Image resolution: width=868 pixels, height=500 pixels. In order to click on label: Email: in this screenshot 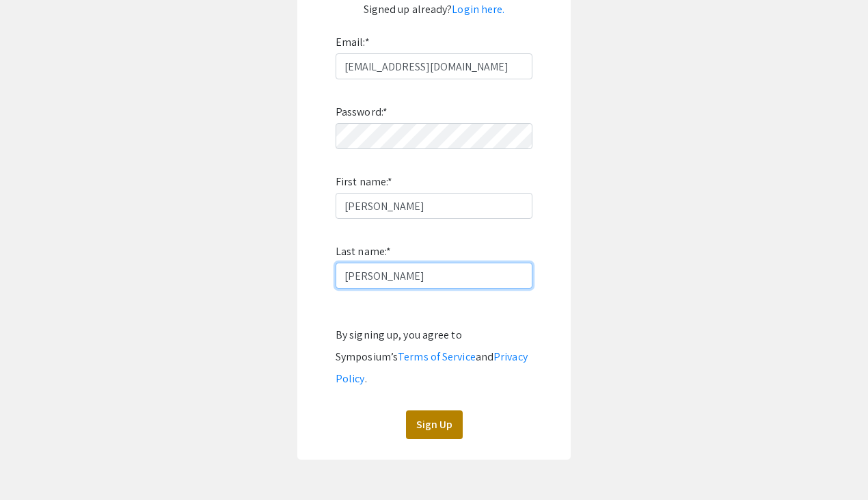, I will do `click(353, 42)`.